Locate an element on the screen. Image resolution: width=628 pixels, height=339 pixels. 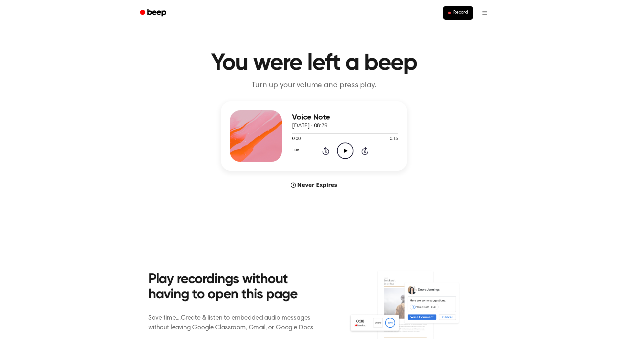
p: Save time....Create & listen to embedded audio messages without leaving Google Classroom, Gmail, ... is located at coordinates (236, 323).